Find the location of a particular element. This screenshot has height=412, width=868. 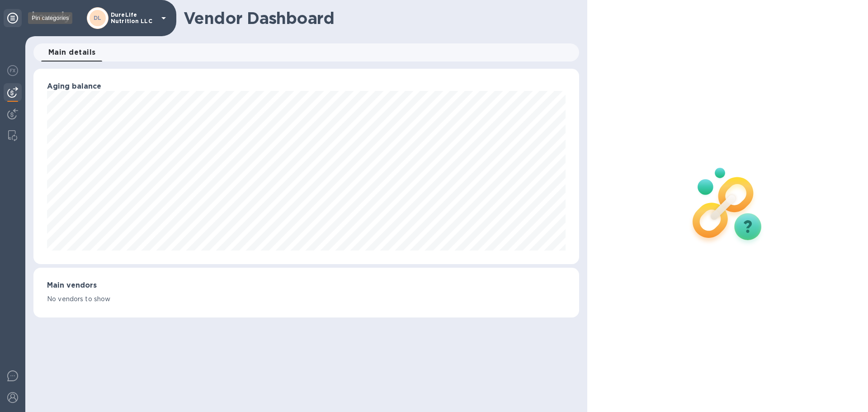

b: DL is located at coordinates (98, 17).